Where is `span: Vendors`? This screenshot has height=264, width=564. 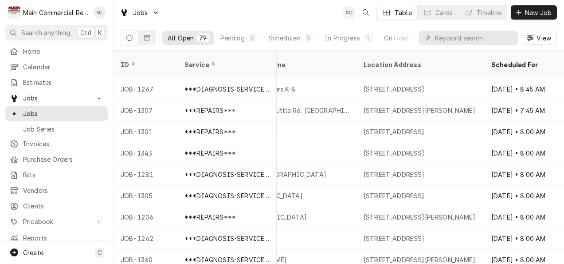
span: Vendors is located at coordinates (63, 190).